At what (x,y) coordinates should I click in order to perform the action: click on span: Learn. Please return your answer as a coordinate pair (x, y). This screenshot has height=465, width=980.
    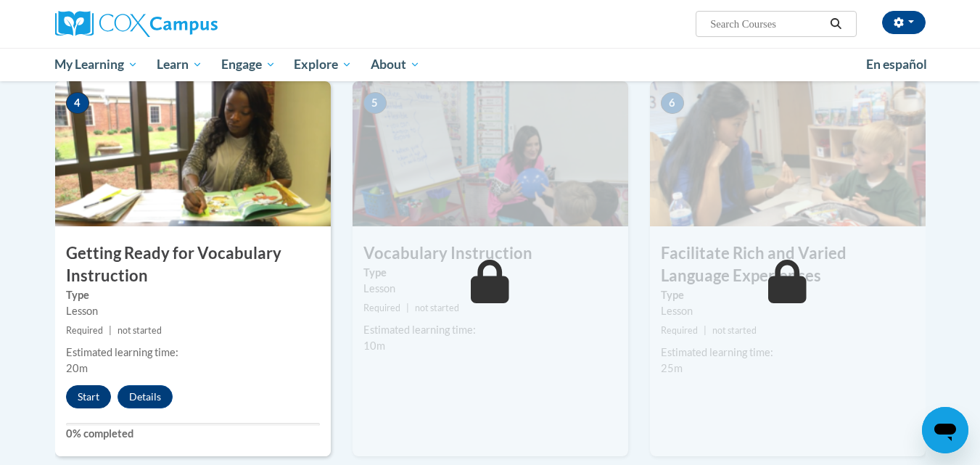
    Looking at the image, I should click on (179, 65).